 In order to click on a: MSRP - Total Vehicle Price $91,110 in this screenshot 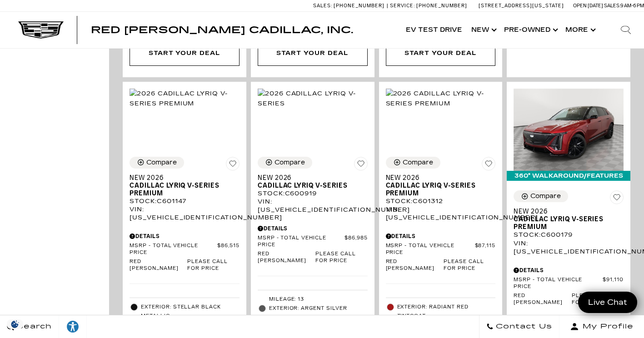, I will do `click(569, 284)`.